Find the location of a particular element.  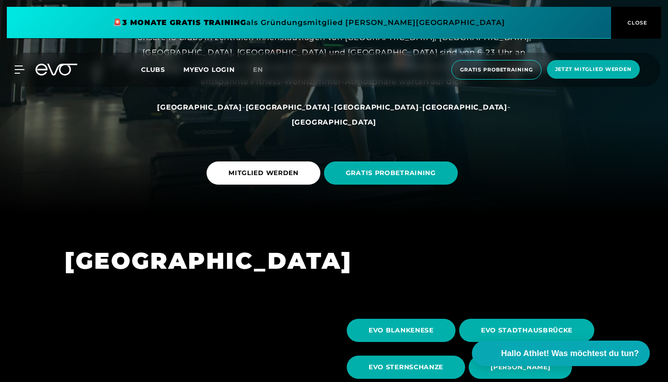

span: Jetzt Mitglied werden is located at coordinates (594, 69).